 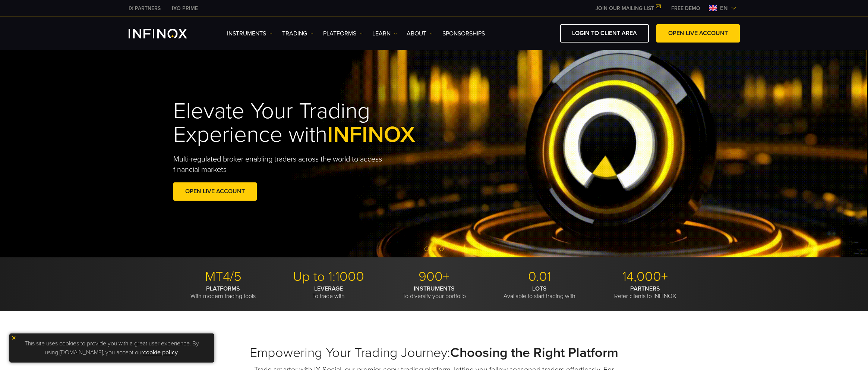 What do you see at coordinates (686, 8) in the screenshot?
I see `a: INFINOX MENU` at bounding box center [686, 8].